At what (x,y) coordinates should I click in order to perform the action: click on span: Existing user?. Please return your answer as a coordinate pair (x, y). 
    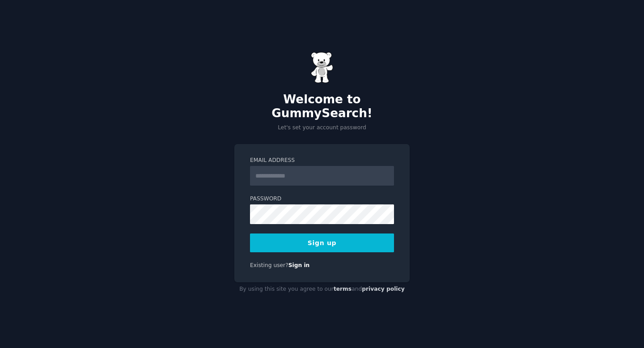
    Looking at the image, I should click on (270, 265).